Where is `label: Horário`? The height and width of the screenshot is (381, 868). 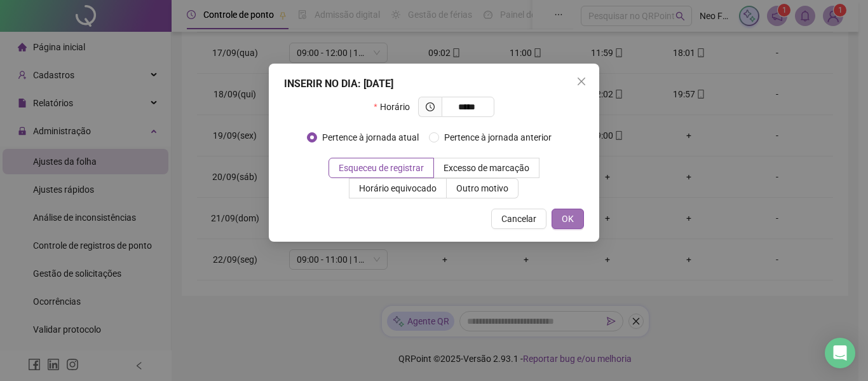 label: Horário is located at coordinates (395, 107).